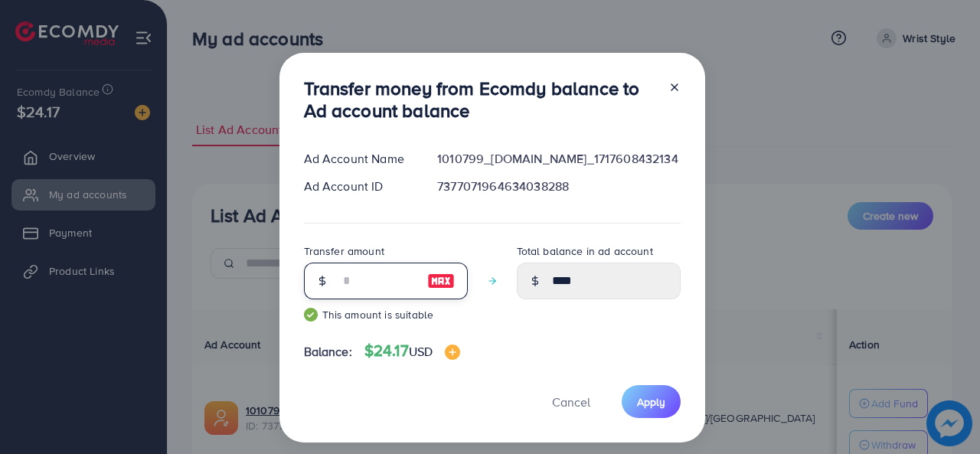 This screenshot has height=454, width=980. I want to click on small: This amount is suitable, so click(386, 315).